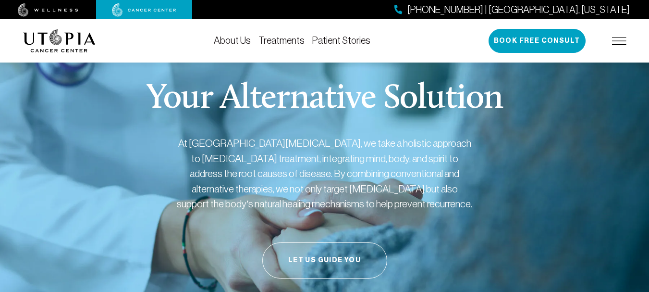 The image size is (649, 292). What do you see at coordinates (324, 99) in the screenshot?
I see `p: Your Alternative Solution` at bounding box center [324, 99].